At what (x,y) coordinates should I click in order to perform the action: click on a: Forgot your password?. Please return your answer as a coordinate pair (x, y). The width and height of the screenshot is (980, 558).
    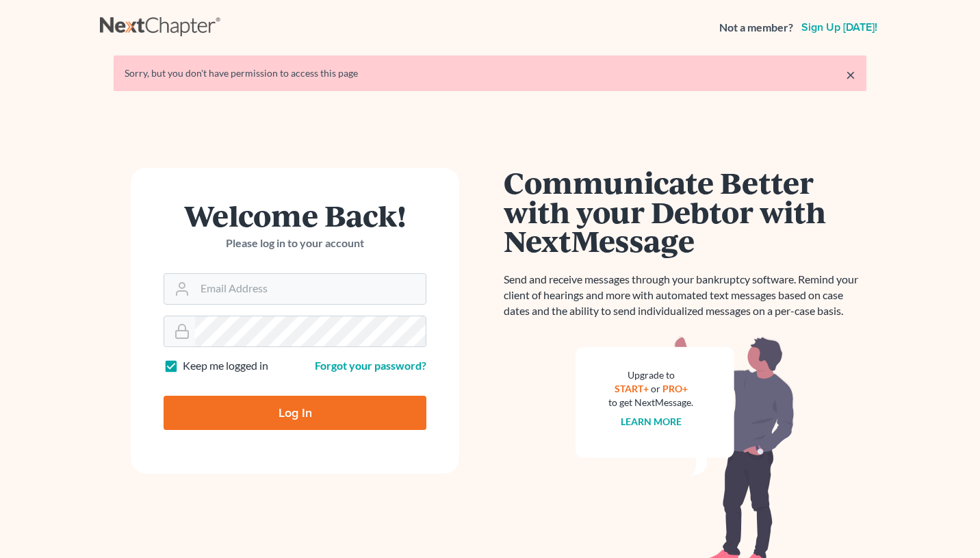
    Looking at the image, I should click on (371, 365).